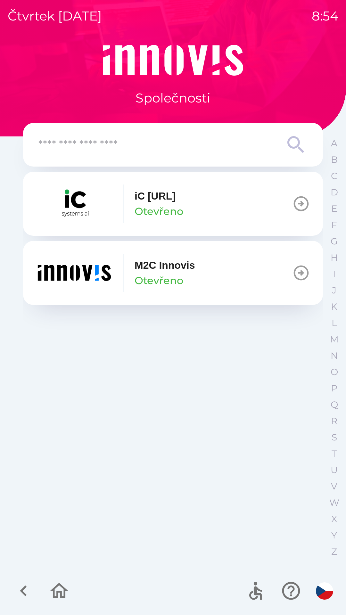 The height and width of the screenshot is (615, 346). What do you see at coordinates (334, 192) in the screenshot?
I see `button: D` at bounding box center [334, 192].